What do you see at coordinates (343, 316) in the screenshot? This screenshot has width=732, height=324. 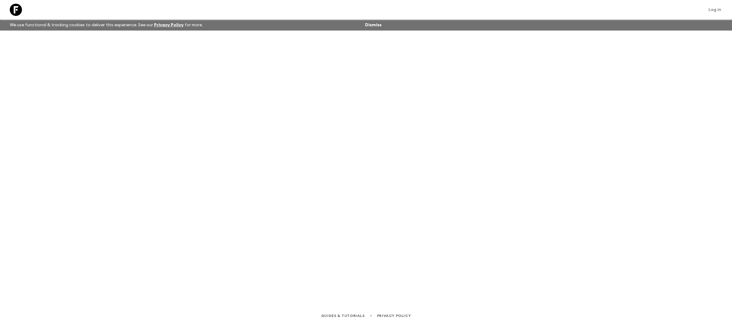 I see `a: Guides & Tutorials` at bounding box center [343, 316].